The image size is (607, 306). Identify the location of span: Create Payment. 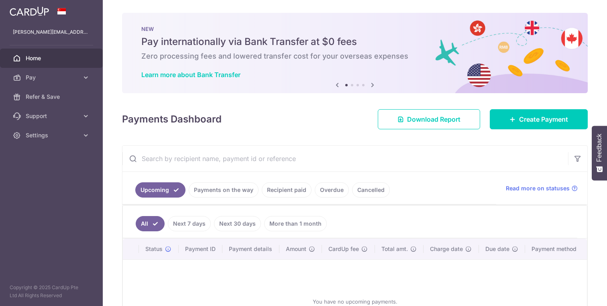
(544, 119).